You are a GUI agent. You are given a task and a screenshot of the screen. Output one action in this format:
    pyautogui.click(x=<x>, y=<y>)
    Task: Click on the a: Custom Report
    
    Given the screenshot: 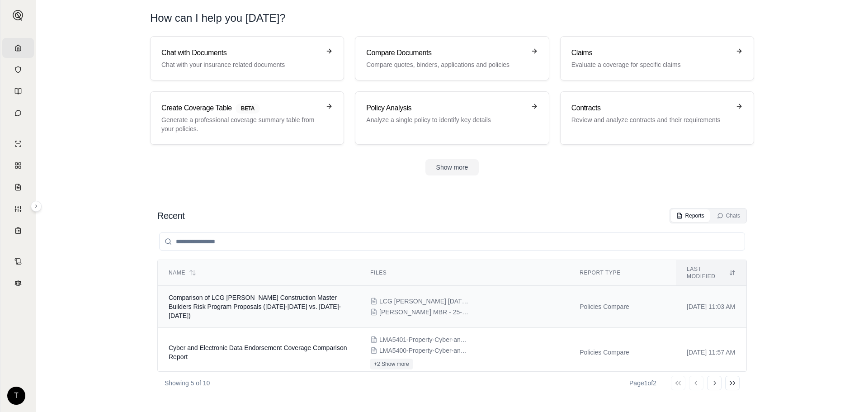 What is the action you would take?
    pyautogui.click(x=18, y=209)
    